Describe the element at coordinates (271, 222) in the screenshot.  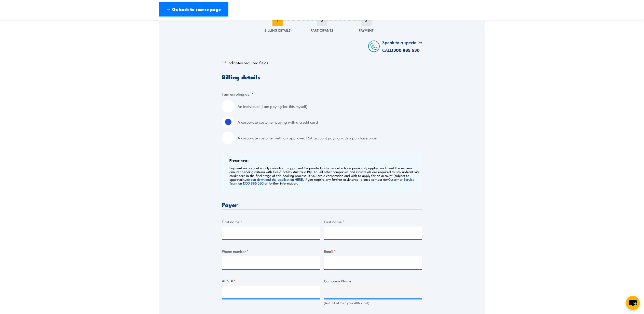
I see `label: First name` at that location.